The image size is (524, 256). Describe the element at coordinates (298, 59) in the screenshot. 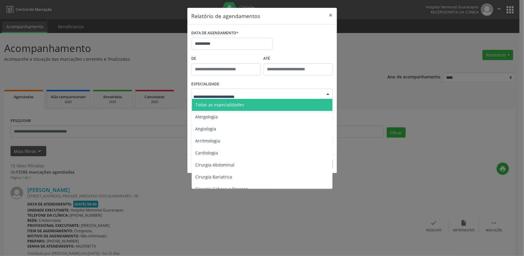

I see `label: ATÉ` at that location.